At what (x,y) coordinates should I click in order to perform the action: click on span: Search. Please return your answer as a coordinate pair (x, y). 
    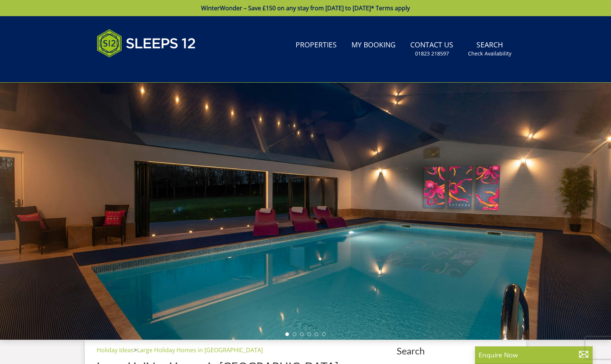
    Looking at the image, I should click on (455, 350).